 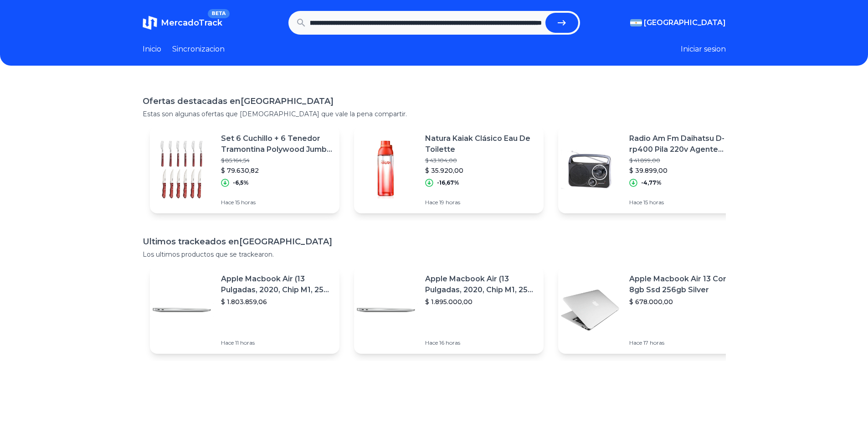 I want to click on p: Los ultimos productos que se trackearon., so click(x=434, y=254).